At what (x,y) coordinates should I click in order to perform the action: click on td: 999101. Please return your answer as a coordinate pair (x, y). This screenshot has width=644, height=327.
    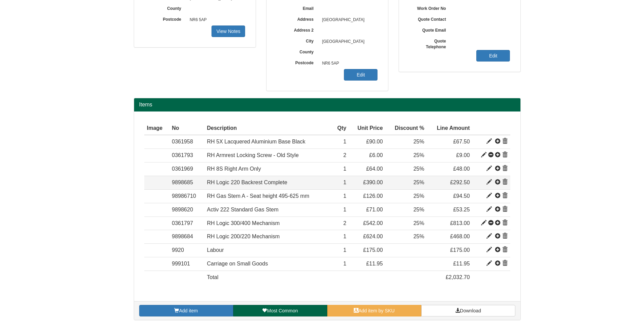
    Looking at the image, I should click on (187, 264).